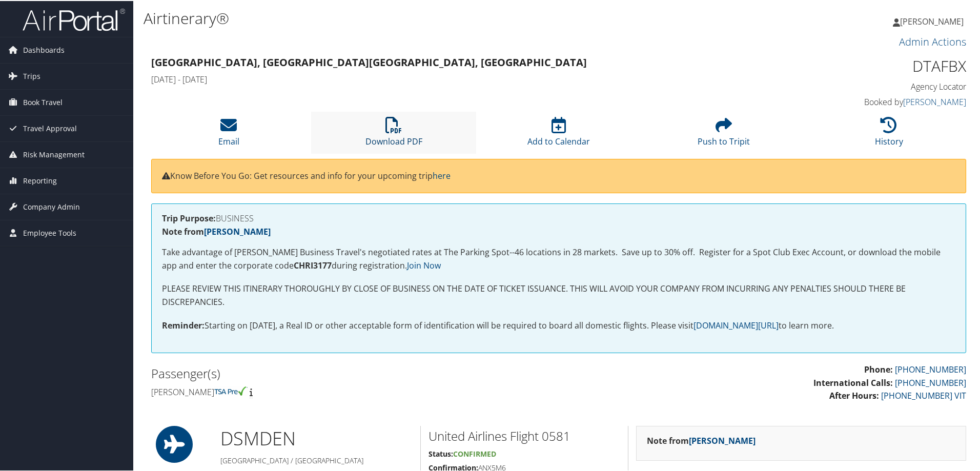 The height and width of the screenshot is (471, 980). What do you see at coordinates (43, 102) in the screenshot?
I see `span: Book Travel` at bounding box center [43, 102].